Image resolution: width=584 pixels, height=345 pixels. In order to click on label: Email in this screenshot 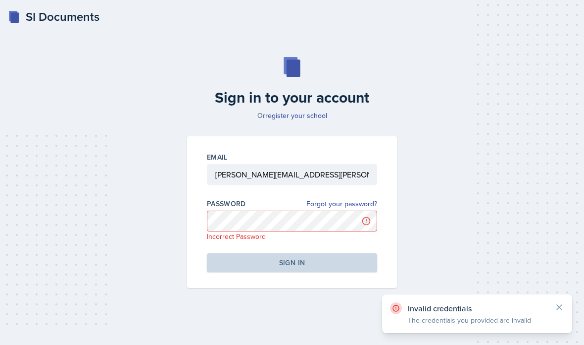, I will do `click(217, 157)`.